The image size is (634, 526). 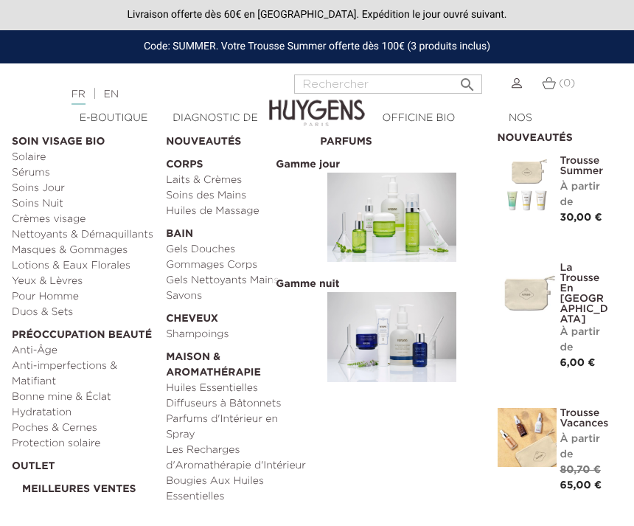 What do you see at coordinates (237, 161) in the screenshot?
I see `a: Corps` at bounding box center [237, 161].